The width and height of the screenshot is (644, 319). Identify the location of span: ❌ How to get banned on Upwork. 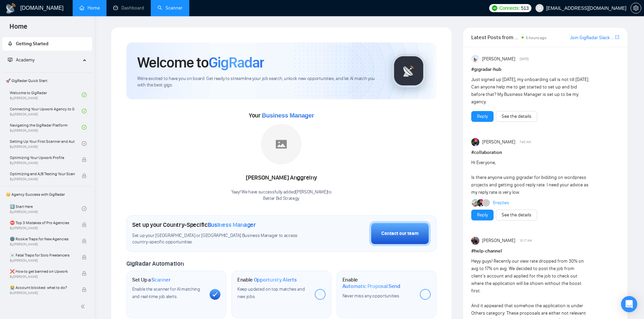
(42, 272).